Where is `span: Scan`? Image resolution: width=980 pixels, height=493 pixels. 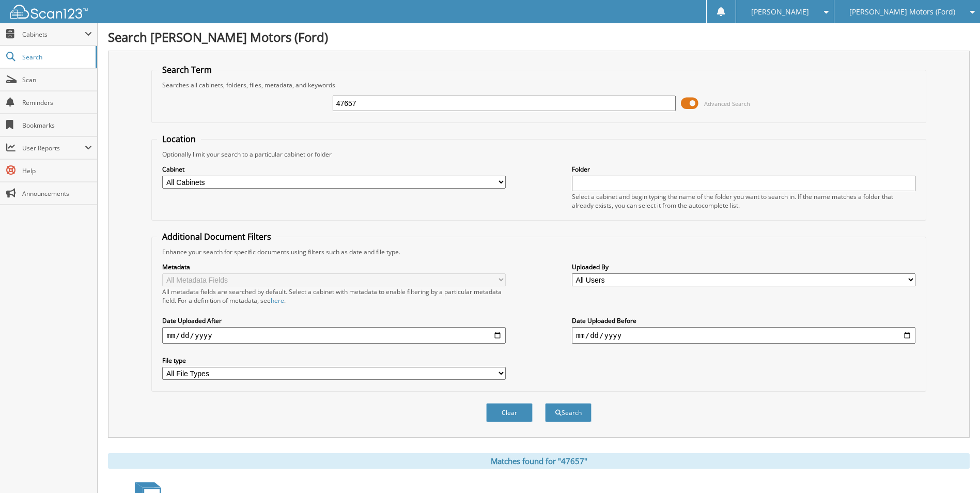
span: Scan is located at coordinates (57, 79).